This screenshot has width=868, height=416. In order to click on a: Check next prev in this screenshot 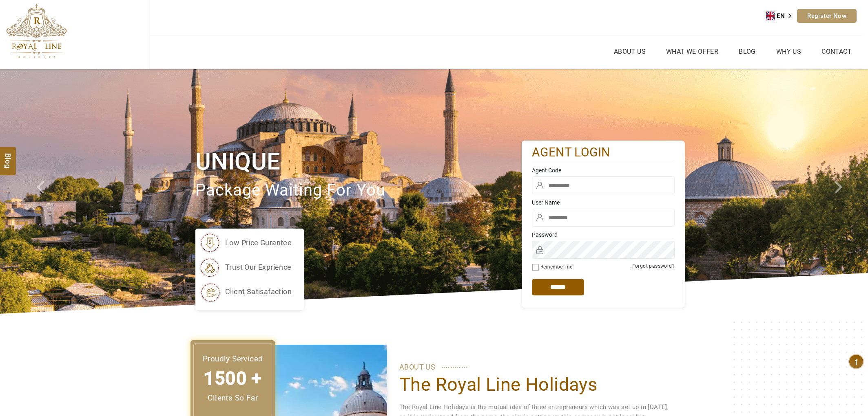, I will do `click(48, 192)`.